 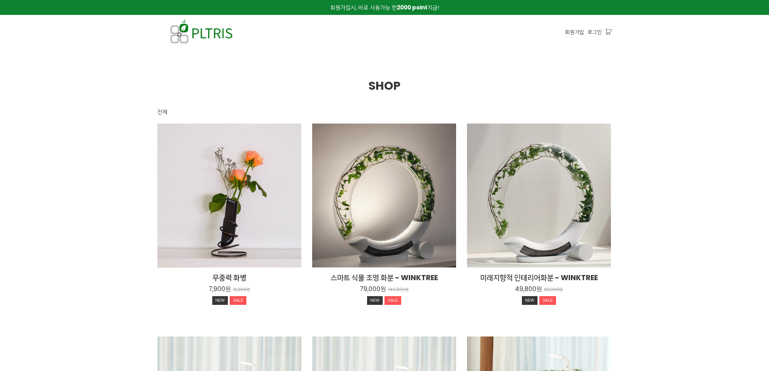 What do you see at coordinates (242, 290) in the screenshot?
I see `p: 12,000원` at bounding box center [242, 290].